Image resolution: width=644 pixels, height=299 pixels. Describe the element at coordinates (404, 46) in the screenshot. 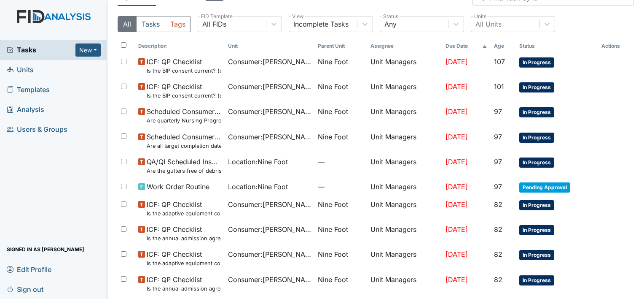

I see `th: Assignee` at that location.